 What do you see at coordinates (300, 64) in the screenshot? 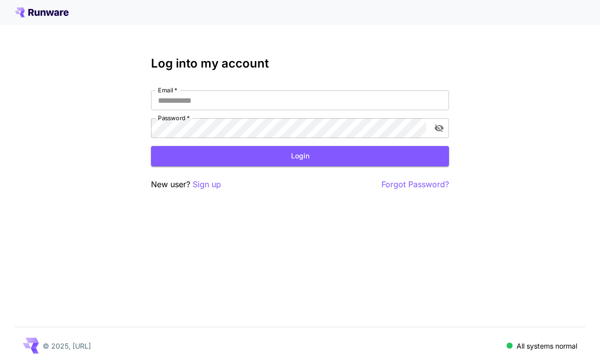
I see `h3: Log into my account` at bounding box center [300, 64].